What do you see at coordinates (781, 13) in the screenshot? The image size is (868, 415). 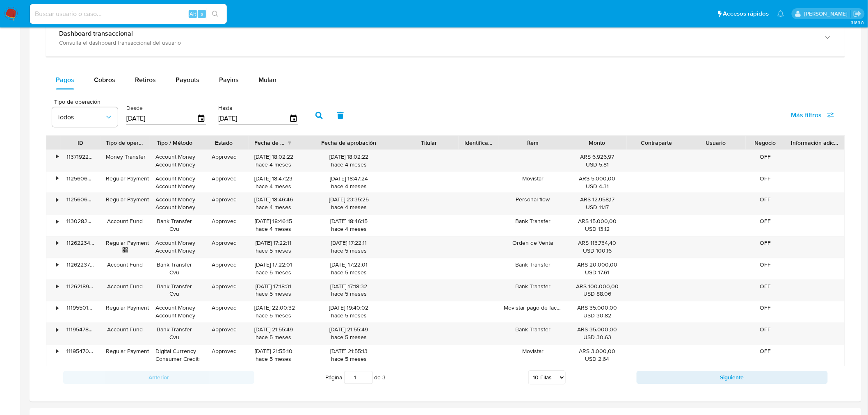 I see `a: Notificaciones` at bounding box center [781, 13].